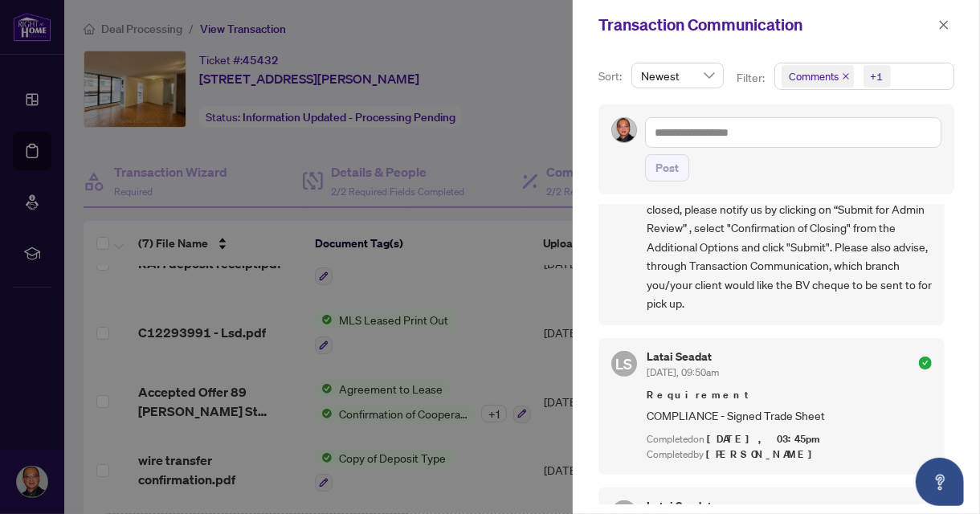 This screenshot has width=980, height=514. I want to click on span: COMPLIANCE - Signed Trade Sheet, so click(789, 415).